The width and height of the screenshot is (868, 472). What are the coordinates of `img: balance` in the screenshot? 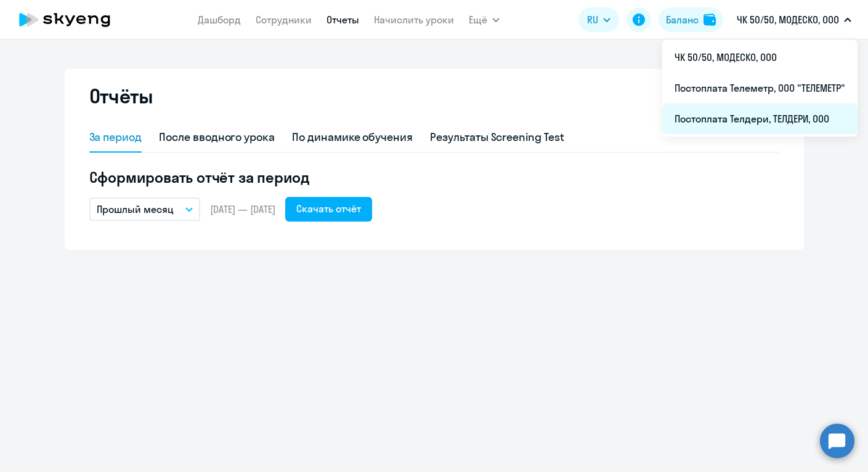 It's located at (709, 19).